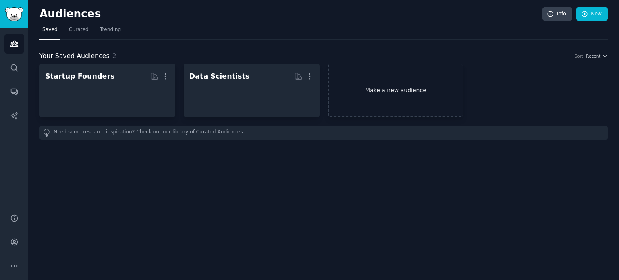 Image resolution: width=619 pixels, height=280 pixels. Describe the element at coordinates (50, 31) in the screenshot. I see `a: Saved` at that location.